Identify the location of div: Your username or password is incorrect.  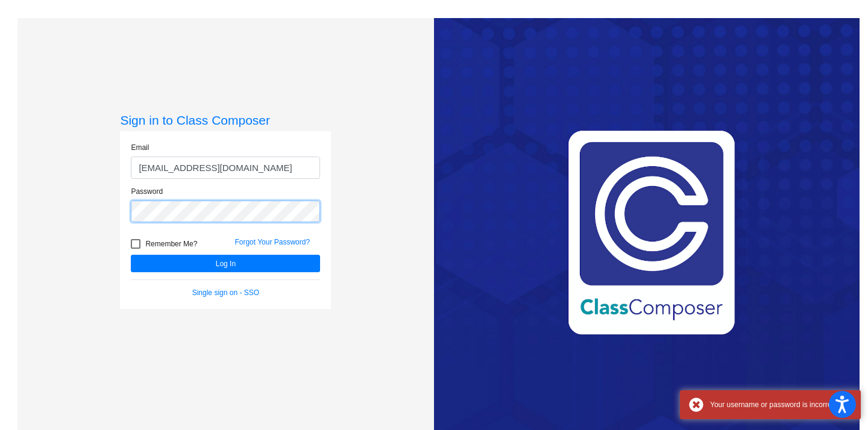
(781, 405).